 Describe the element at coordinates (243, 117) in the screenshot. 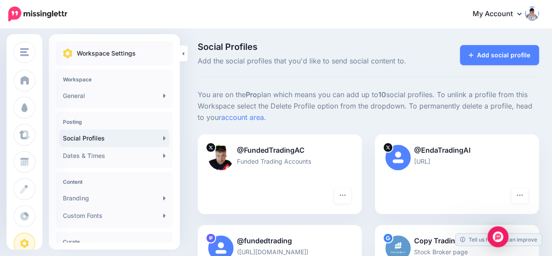

I see `a: account area` at that location.